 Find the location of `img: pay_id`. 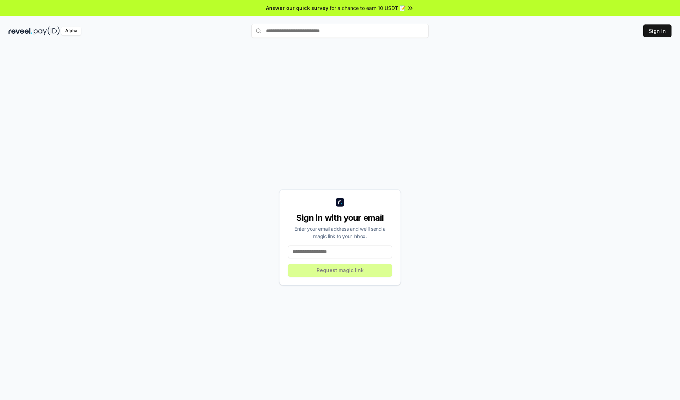

img: pay_id is located at coordinates (47, 31).